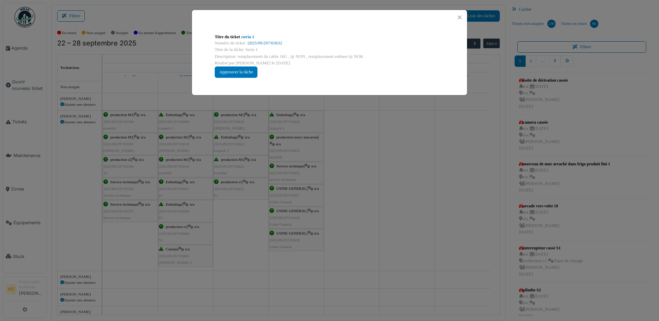 This screenshot has height=321, width=659. What do you see at coordinates (459, 17) in the screenshot?
I see `button: Close` at bounding box center [459, 17].